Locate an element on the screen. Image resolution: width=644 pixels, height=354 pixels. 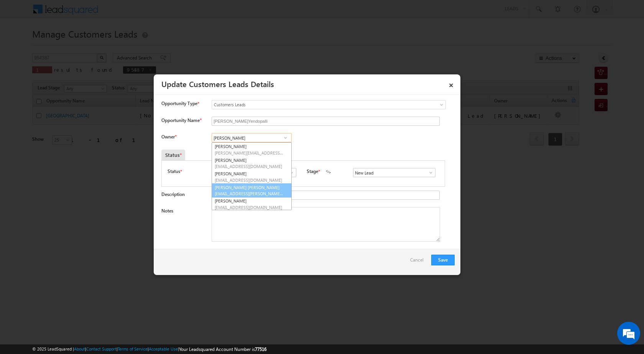
label: Owner is located at coordinates (169, 136).